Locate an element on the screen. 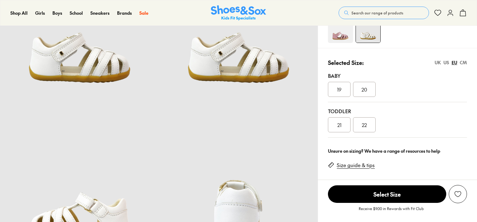 Image resolution: width=477 pixels, height=222 pixels. img: 5_1 is located at coordinates (368, 30).